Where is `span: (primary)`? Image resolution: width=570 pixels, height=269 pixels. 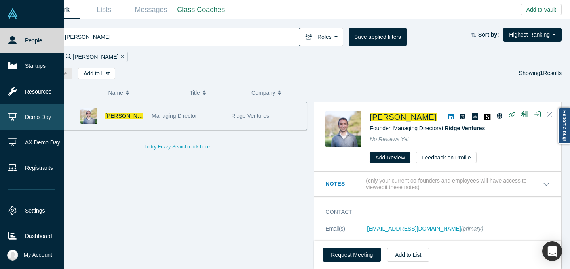 span: (primary) is located at coordinates (472, 228).